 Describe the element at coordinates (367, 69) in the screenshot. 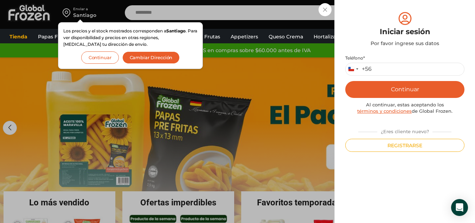

I see `div: +56` at that location.